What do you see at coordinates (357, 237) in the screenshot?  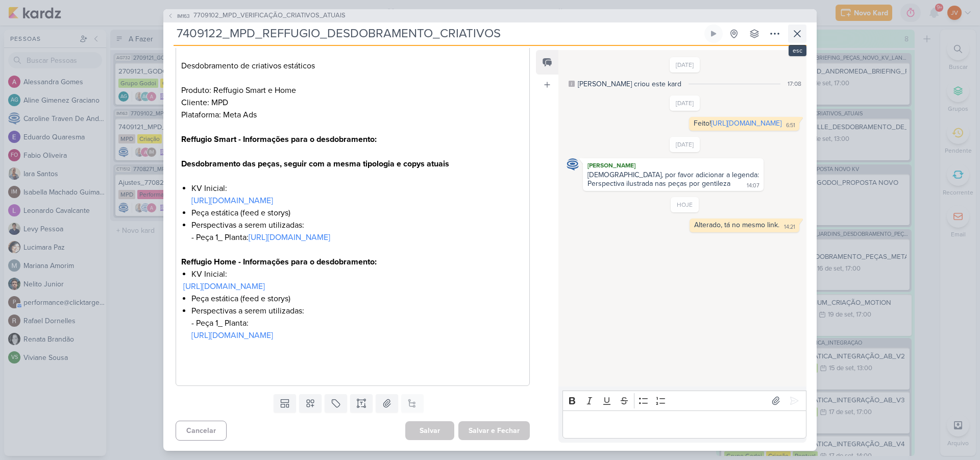 I see `li: Perspectivas a serem utilizadas: - Peça 1_ ⁠Planta:` at bounding box center [357, 237].